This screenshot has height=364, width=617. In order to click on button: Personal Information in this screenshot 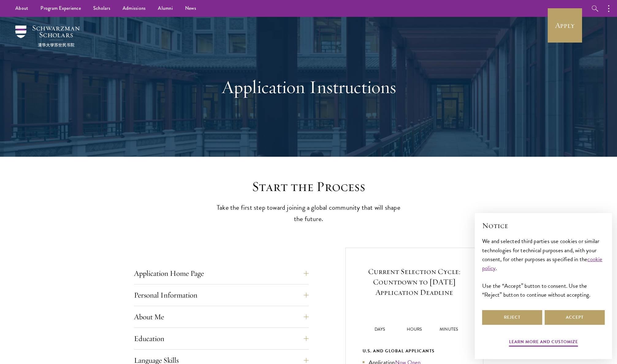, I will do `click(221, 295)`.